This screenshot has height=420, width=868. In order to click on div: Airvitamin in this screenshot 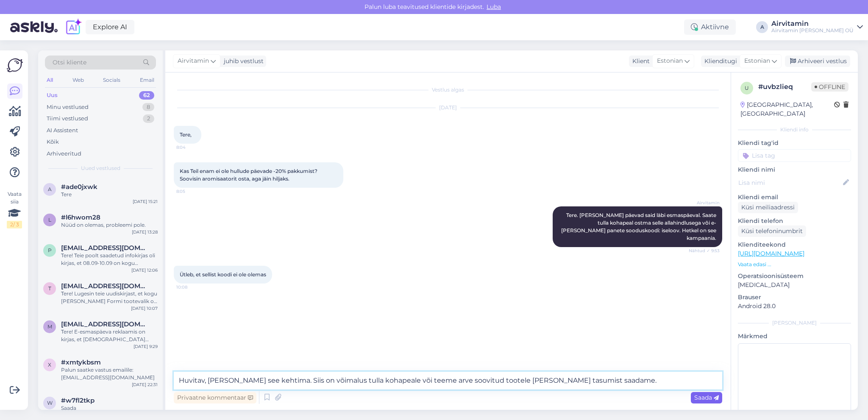, I will do `click(812, 24)`.